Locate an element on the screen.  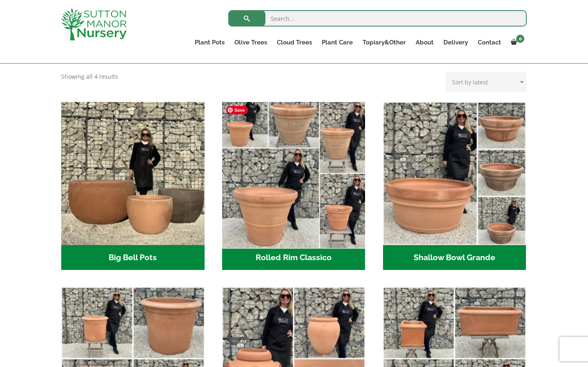
a: Olive Trees is located at coordinates (251, 42).